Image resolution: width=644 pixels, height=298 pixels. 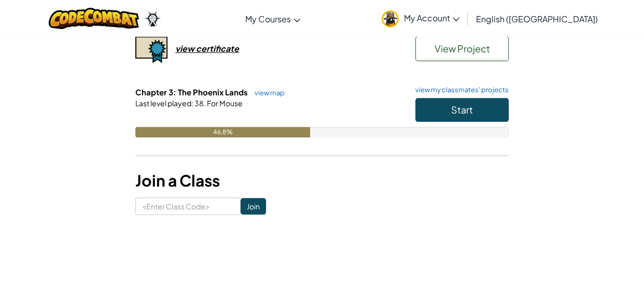 What do you see at coordinates (322, 180) in the screenshot?
I see `h3: Join a Class` at bounding box center [322, 180].